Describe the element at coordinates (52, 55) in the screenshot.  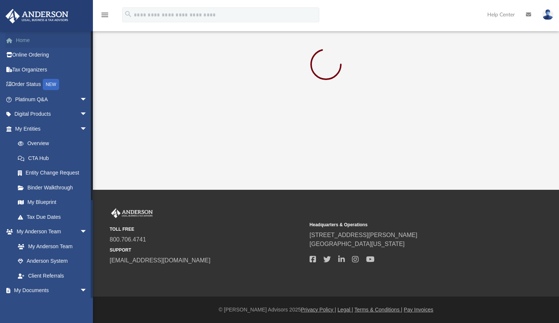
I see `a: Online Ordering` at that location.